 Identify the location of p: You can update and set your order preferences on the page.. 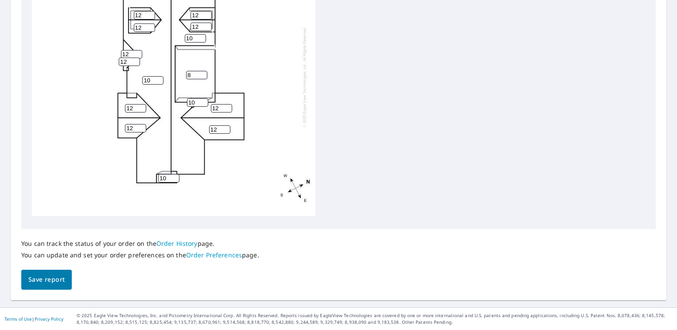
(140, 255).